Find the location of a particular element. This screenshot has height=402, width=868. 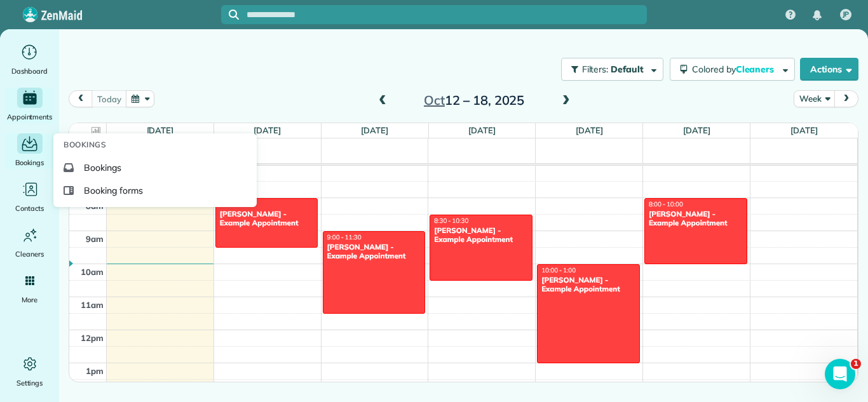

span: Contacts is located at coordinates (29, 208).